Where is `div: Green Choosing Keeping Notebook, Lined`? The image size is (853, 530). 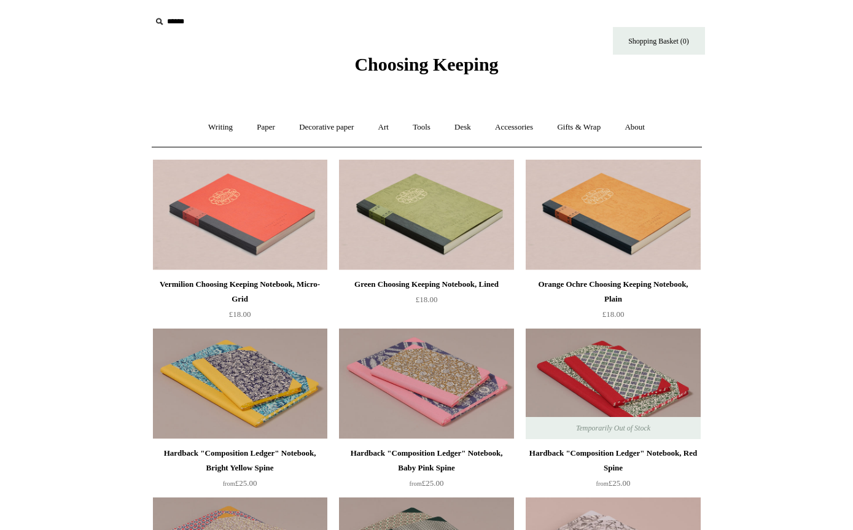
div: Green Choosing Keeping Notebook, Lined is located at coordinates (426, 284).